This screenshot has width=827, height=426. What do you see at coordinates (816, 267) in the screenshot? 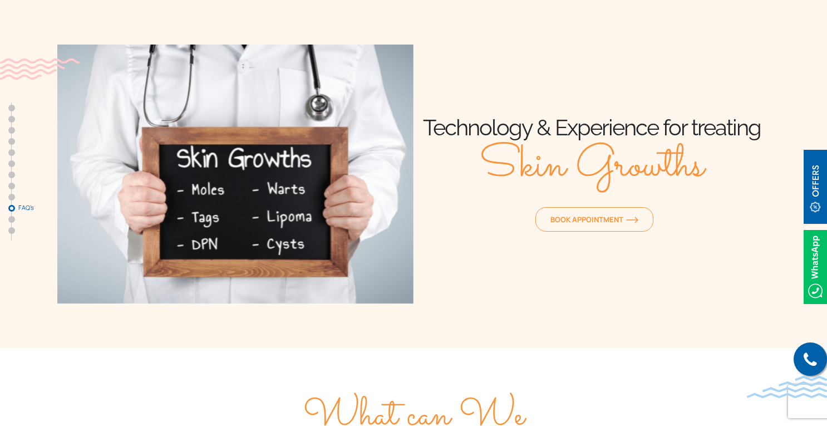
I see `img: Whatsappicon` at bounding box center [816, 267].